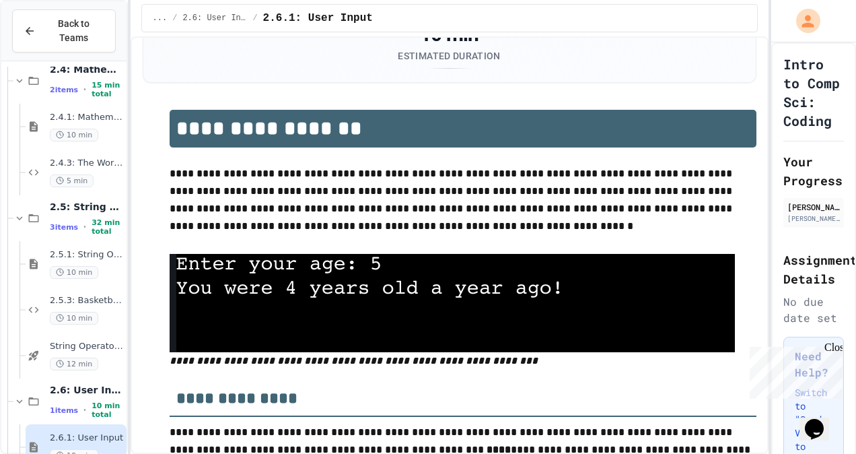 Image resolution: width=856 pixels, height=454 pixels. What do you see at coordinates (803, 21) in the screenshot?
I see `div: My Account` at bounding box center [803, 21].